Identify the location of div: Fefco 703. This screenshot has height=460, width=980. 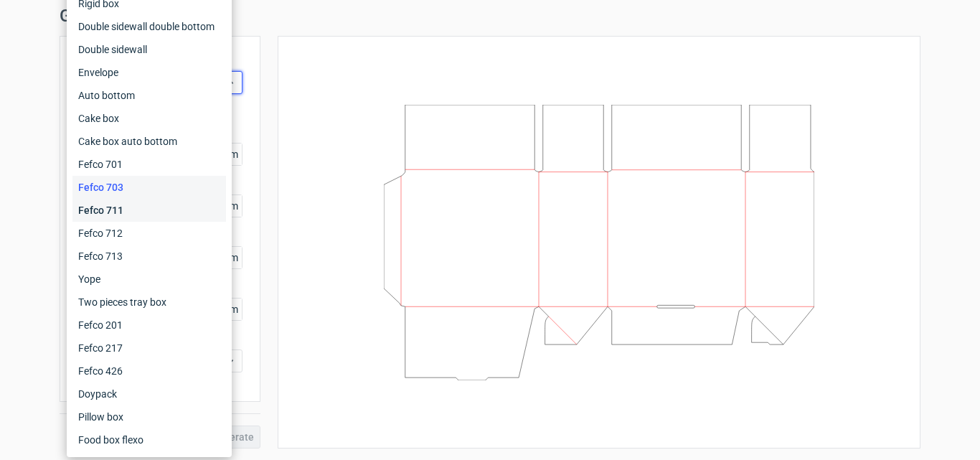
(149, 187).